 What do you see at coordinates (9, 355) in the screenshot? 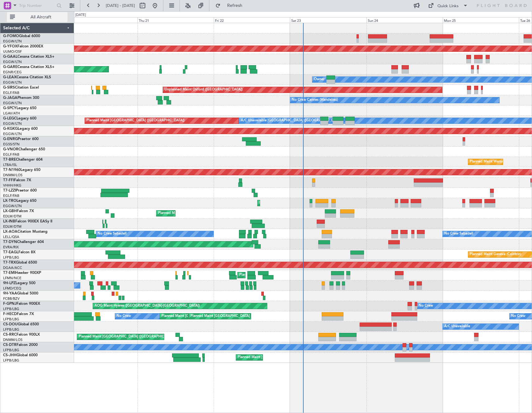
I see `span: CS-JHH` at bounding box center [9, 355].